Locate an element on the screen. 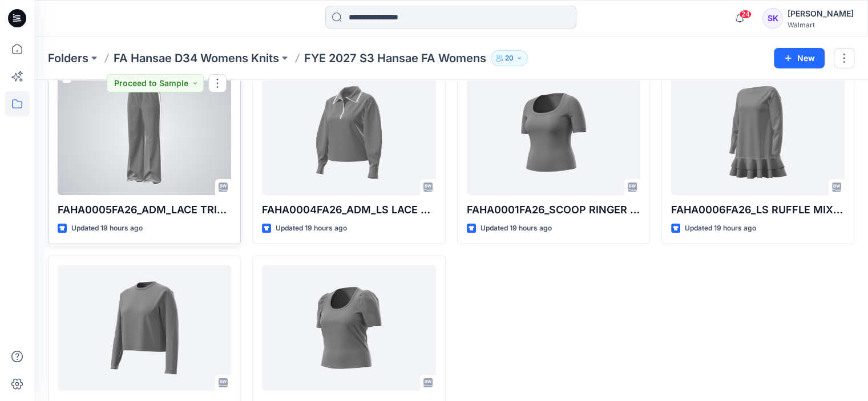  p: FAHA0001FA26_SCOOP RINGER TEE is located at coordinates (554, 210).